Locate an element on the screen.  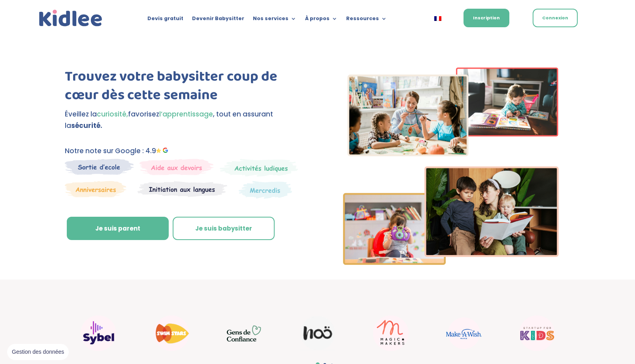
button: Gestion des données is located at coordinates (38, 352).